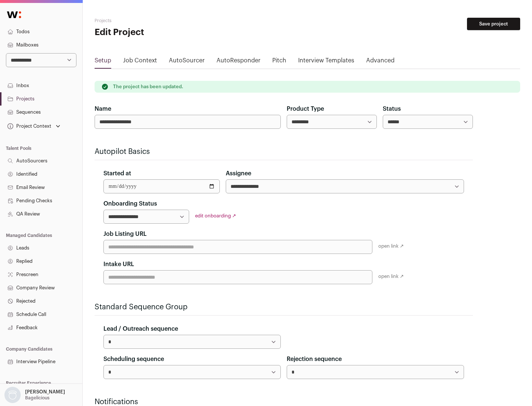 This screenshot has height=406, width=532. Describe the element at coordinates (119, 264) in the screenshot. I see `label: Intake URL` at that location.